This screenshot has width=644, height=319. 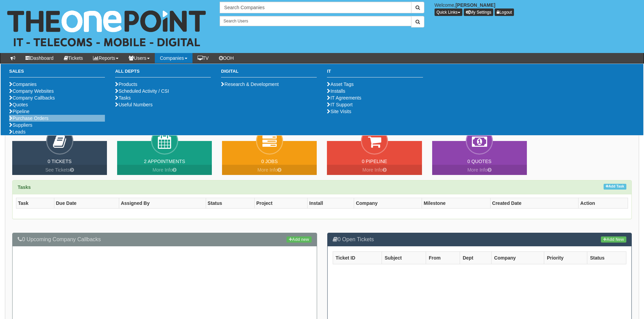 What do you see at coordinates (57, 73) in the screenshot?
I see `h3: Sales` at bounding box center [57, 73].